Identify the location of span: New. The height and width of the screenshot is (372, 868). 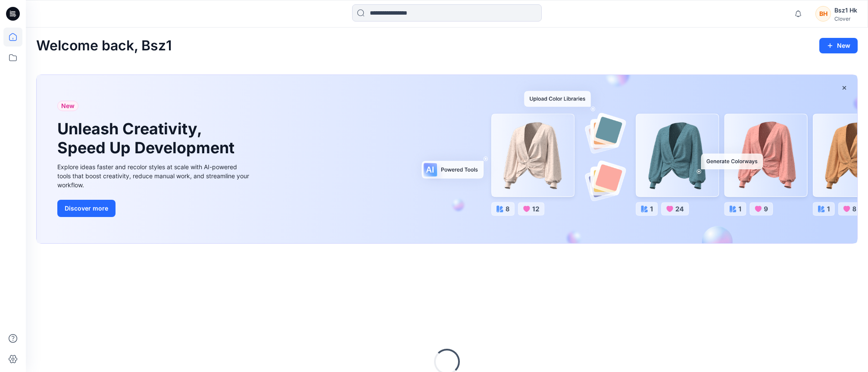
(68, 106).